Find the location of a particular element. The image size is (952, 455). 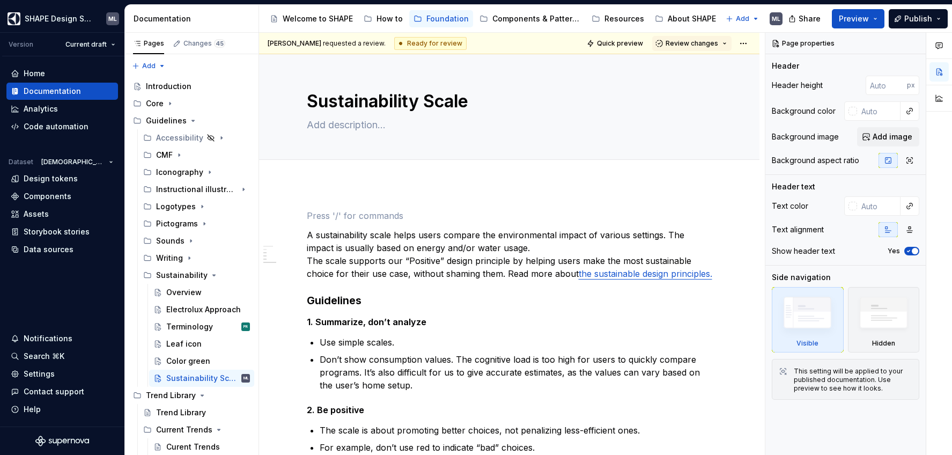

a: Code automation is located at coordinates (62, 127).